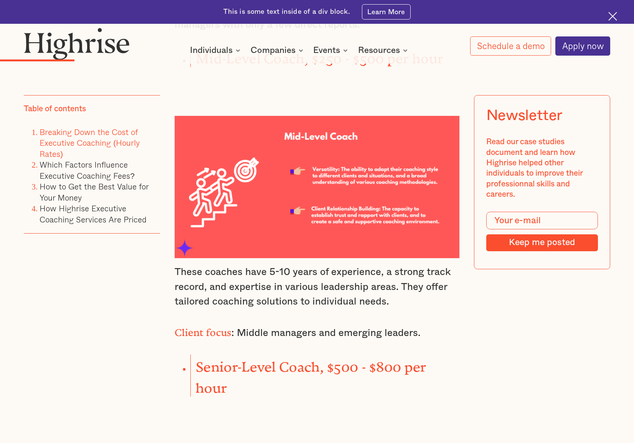 This screenshot has width=634, height=443. Describe the element at coordinates (94, 192) in the screenshot. I see `a: How to Get the Best Value for Your Money` at that location.